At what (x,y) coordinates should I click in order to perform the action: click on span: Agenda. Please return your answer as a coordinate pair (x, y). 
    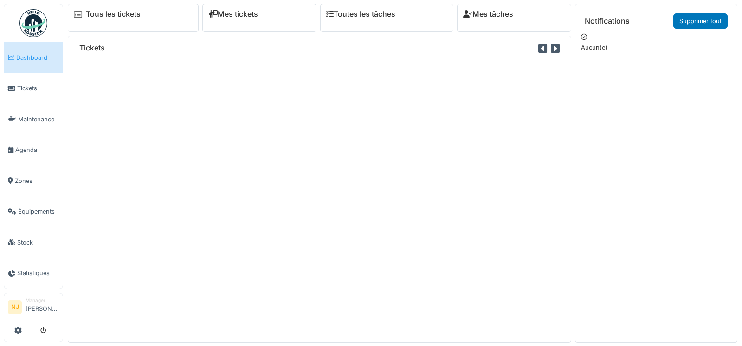
    Looking at the image, I should click on (37, 150).